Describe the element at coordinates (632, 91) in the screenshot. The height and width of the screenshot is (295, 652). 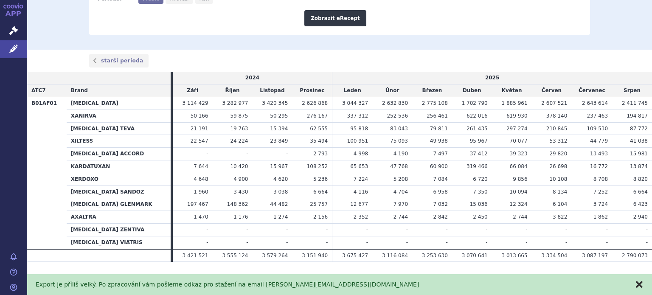
I see `td: Srpen` at that location.